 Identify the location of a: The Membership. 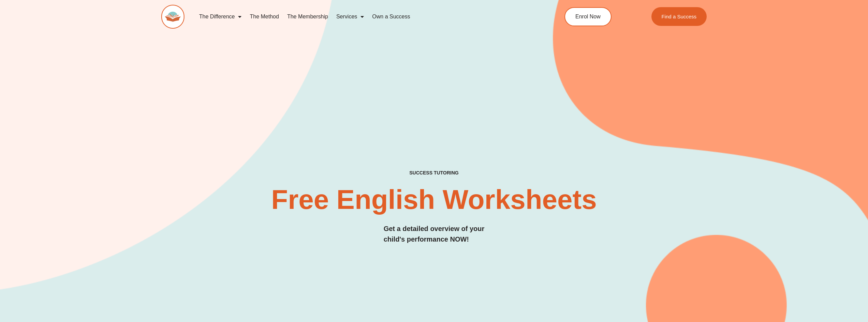
(307, 17).